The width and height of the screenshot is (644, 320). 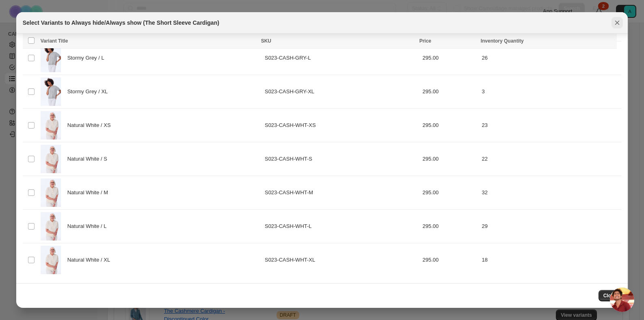 What do you see at coordinates (121, 23) in the screenshot?
I see `h2: Select Variants to Always hide/Always show (The Short Sleeve Cardigan)` at bounding box center [121, 23].